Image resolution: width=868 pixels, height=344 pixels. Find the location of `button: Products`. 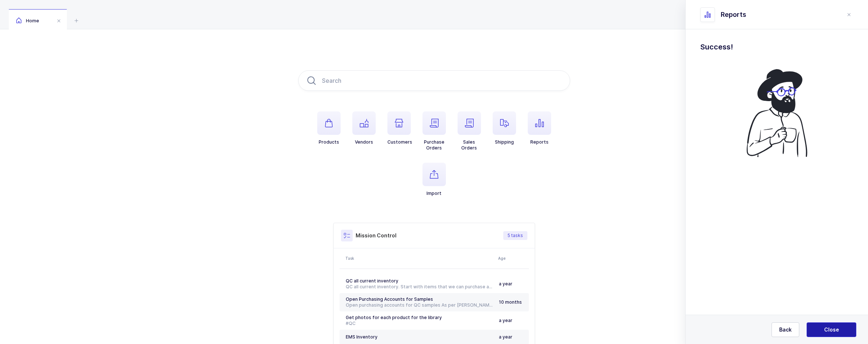

button: Products is located at coordinates (329, 128).